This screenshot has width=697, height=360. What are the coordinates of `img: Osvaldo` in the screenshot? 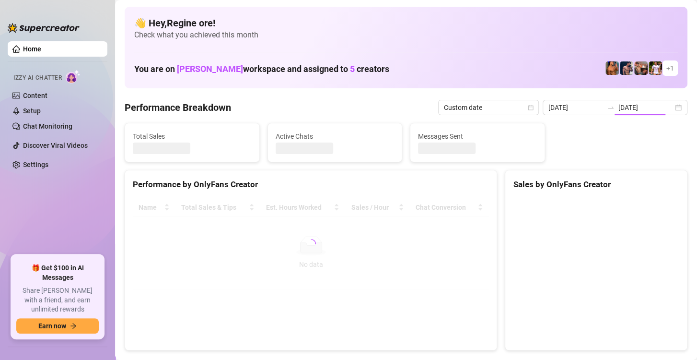 It's located at (641, 68).